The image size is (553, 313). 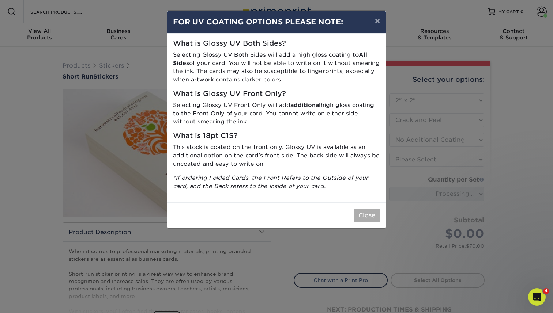 I want to click on h5: What is 18pt C1S?, so click(x=276, y=136).